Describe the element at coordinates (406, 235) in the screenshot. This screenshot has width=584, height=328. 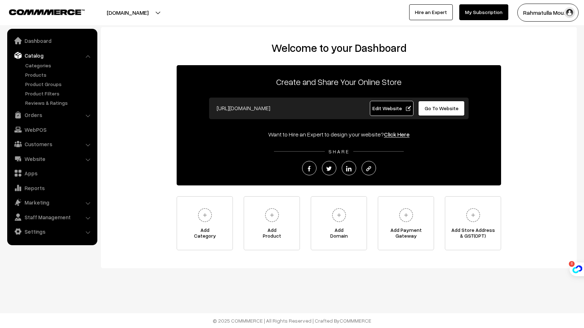
I see `span: Add Payment Gateway` at that location.